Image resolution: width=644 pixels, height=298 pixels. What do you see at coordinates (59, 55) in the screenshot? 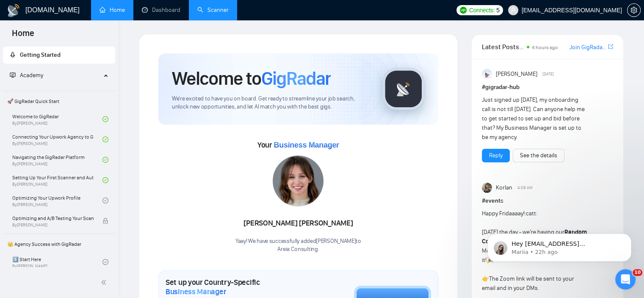
I see `li: Getting Started` at bounding box center [59, 55].